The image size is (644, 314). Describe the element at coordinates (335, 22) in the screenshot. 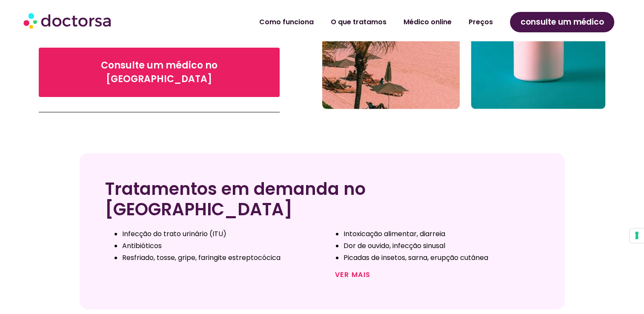

I see `nav: Menu` at that location.